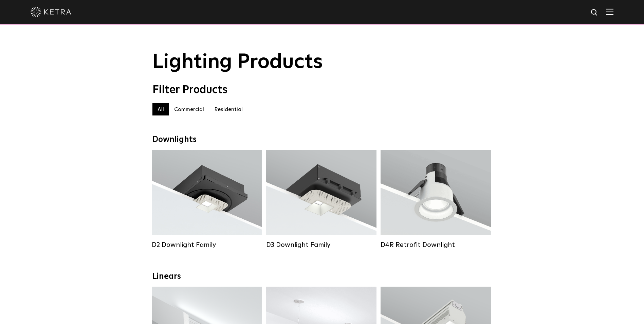 The height and width of the screenshot is (324, 644). What do you see at coordinates (321, 199) in the screenshot?
I see `a: D3 Downlight Family Lumen Output:700 / 900 / 1100Colors:White / Black / Silver / Bronze / Paintab...` at bounding box center [321, 199].